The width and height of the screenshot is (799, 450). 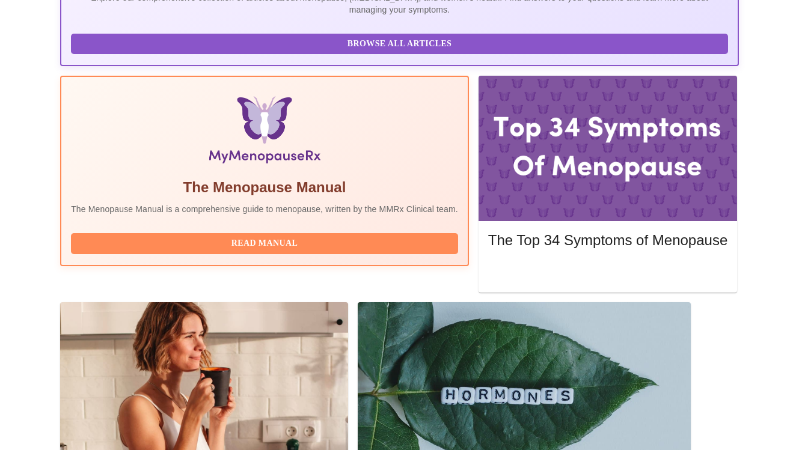 What do you see at coordinates (608, 272) in the screenshot?
I see `span: Read More` at bounding box center [608, 272].